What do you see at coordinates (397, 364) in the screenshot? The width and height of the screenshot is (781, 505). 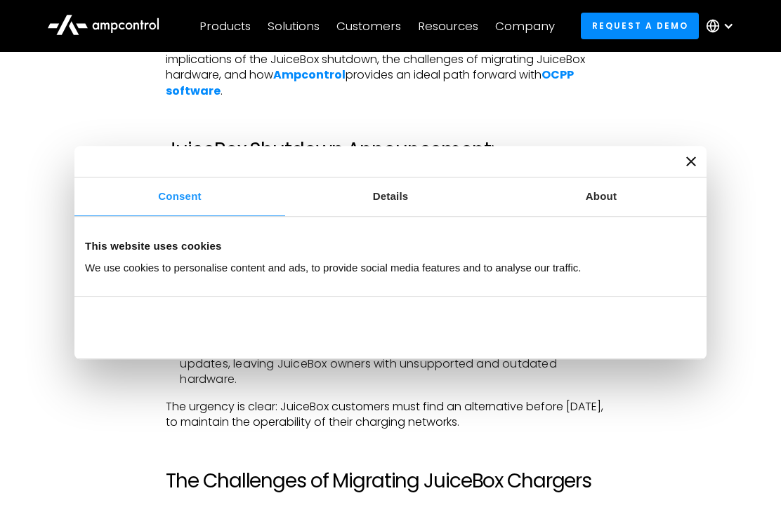 I see `li: : Enel X Way will no longer offer customer service or updates, leaving JuiceBox owners with unsup...` at bounding box center [397, 364].